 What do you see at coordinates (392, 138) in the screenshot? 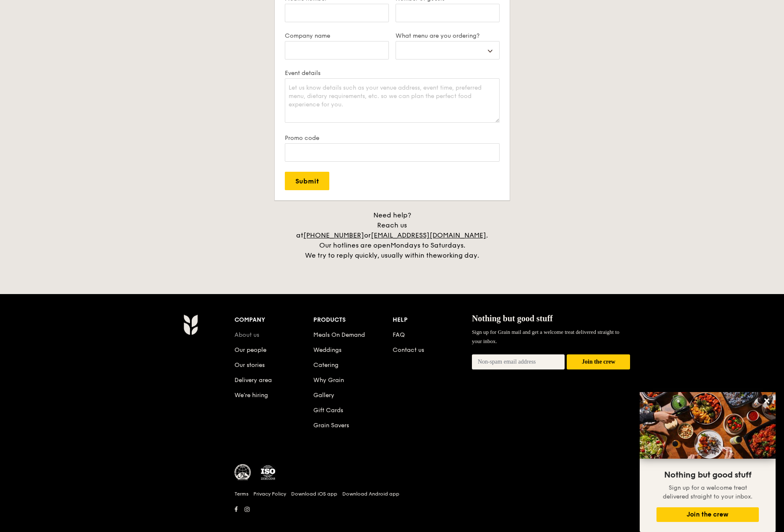
I see `label: Promo code` at bounding box center [392, 138].